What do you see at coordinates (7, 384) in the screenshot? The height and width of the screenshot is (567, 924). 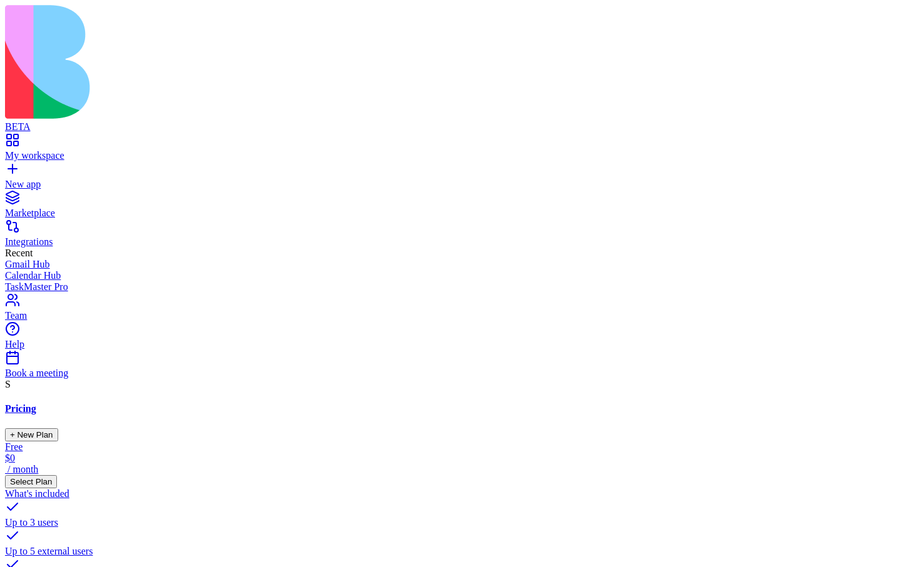 I see `span: S` at bounding box center [7, 384].